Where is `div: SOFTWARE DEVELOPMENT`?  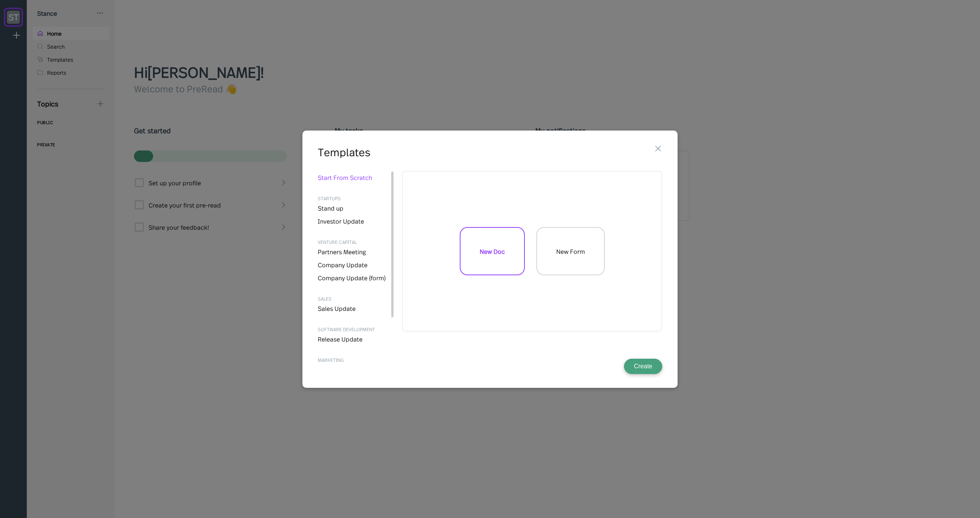 div: SOFTWARE DEVELOPMENT is located at coordinates (359, 329).